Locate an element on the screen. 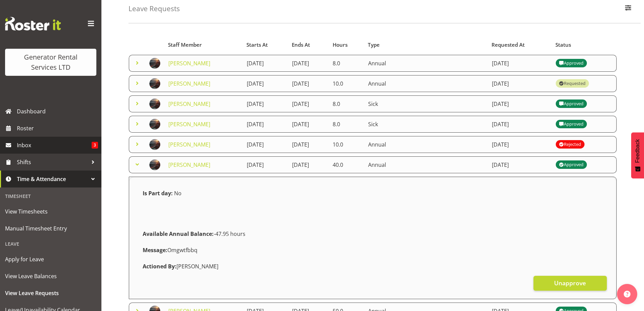 The width and height of the screenshot is (644, 311). span: View Leave Requests is located at coordinates (51, 293).